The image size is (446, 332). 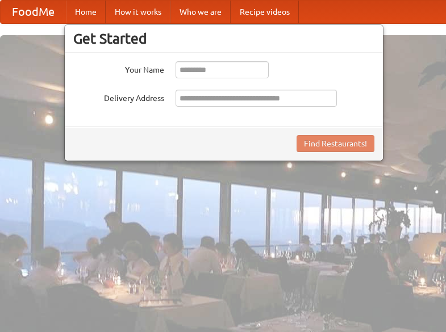 I want to click on a: FoodMe, so click(x=33, y=12).